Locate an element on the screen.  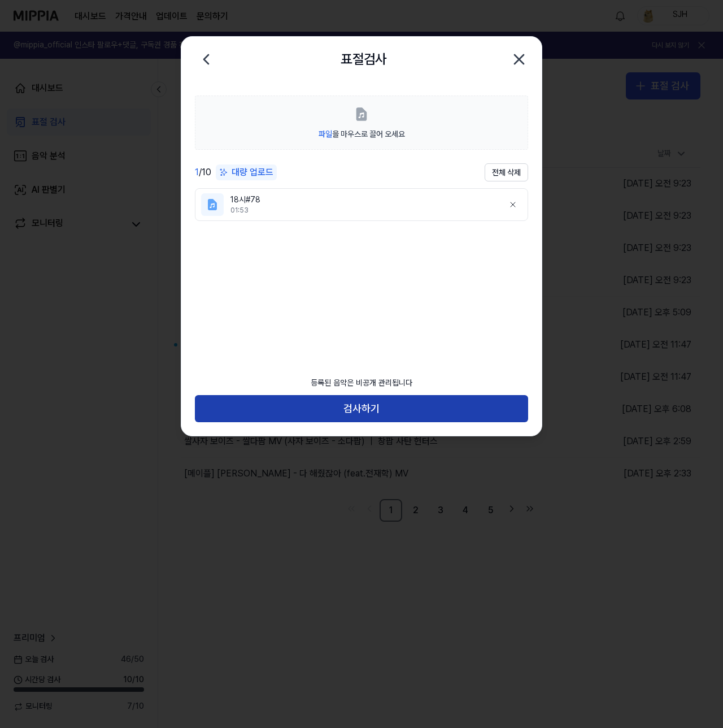
span: 파일 is located at coordinates (326, 134).